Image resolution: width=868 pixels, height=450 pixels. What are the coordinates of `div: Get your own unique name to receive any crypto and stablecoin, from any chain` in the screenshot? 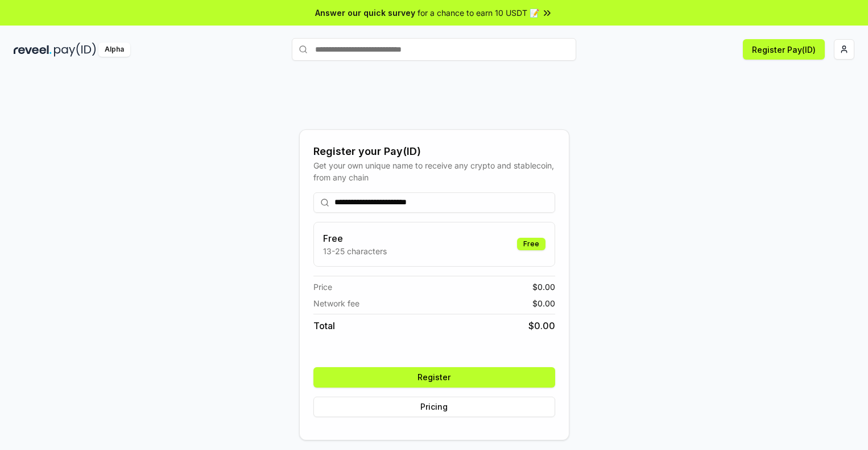 It's located at (434, 172).